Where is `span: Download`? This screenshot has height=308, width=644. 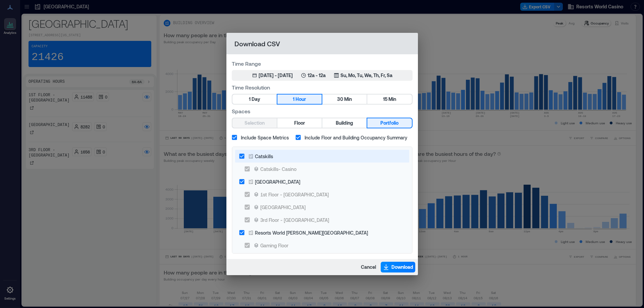
span: Download is located at coordinates (402, 267).